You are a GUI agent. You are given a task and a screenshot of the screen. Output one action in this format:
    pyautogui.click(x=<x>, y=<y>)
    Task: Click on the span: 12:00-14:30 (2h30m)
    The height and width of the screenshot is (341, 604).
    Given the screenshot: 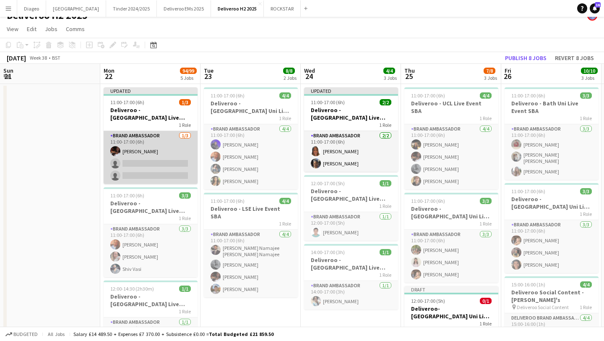 What is the action you would take?
    pyautogui.click(x=132, y=288)
    